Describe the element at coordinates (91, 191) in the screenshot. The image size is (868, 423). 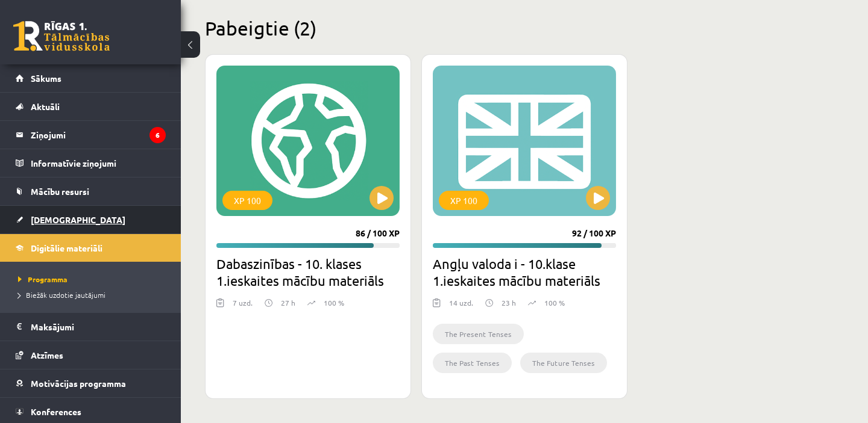
I see `a: Mācību resursi` at that location.